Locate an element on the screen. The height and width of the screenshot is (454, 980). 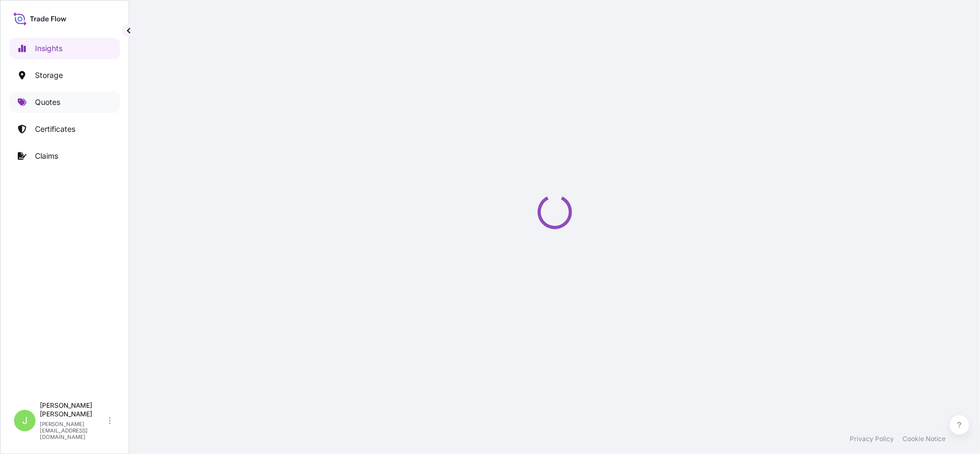
a: Quotes is located at coordinates (64, 102).